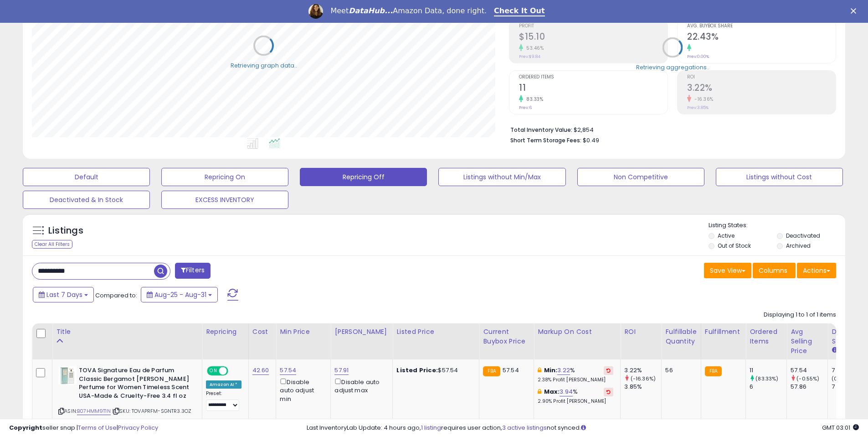 This screenshot has width=868, height=437. I want to click on div: Current Buybox Price, so click(506, 337).